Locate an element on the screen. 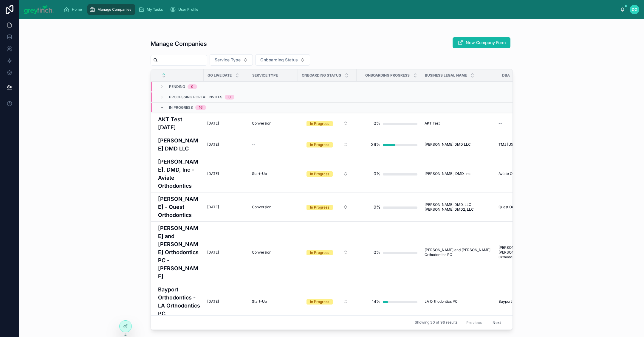 This screenshot has height=337, width=644. div: 16 is located at coordinates (201, 108).